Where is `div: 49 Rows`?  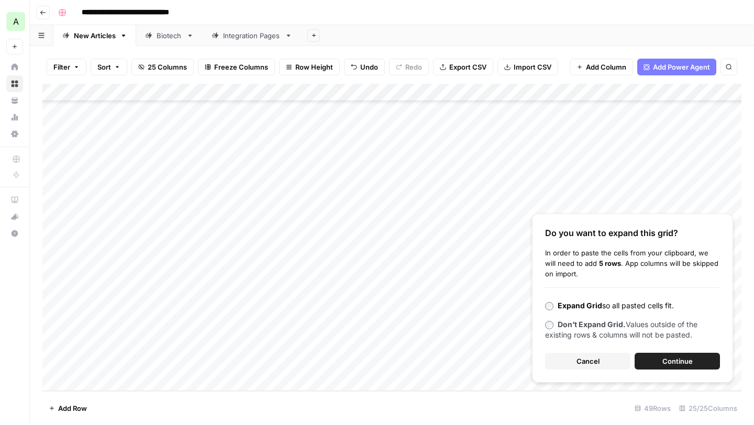
div: 49 Rows is located at coordinates (652, 408).